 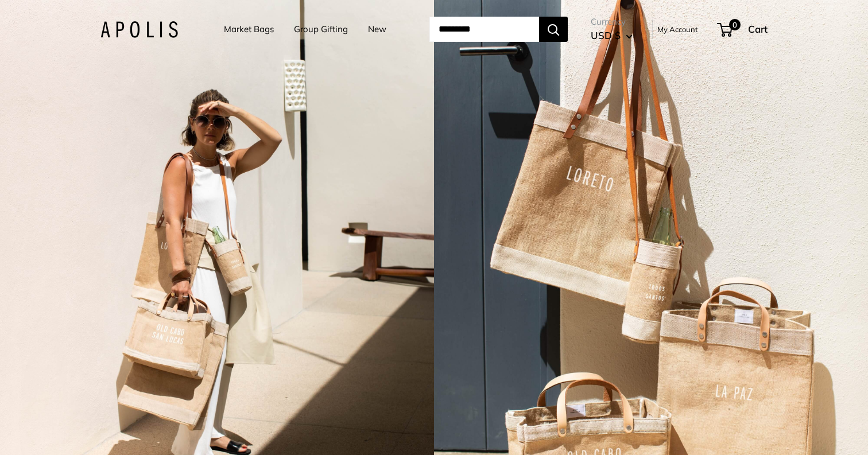 What do you see at coordinates (606, 35) in the screenshot?
I see `span: USD $` at bounding box center [606, 35].